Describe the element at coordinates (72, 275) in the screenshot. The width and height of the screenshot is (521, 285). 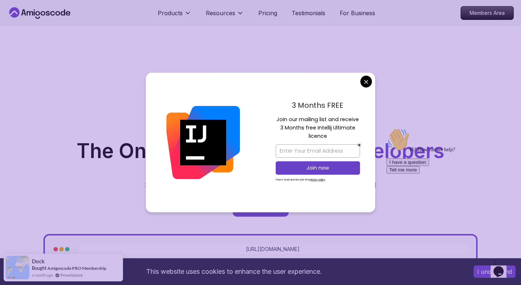
I see `a: ProveSource` at that location.